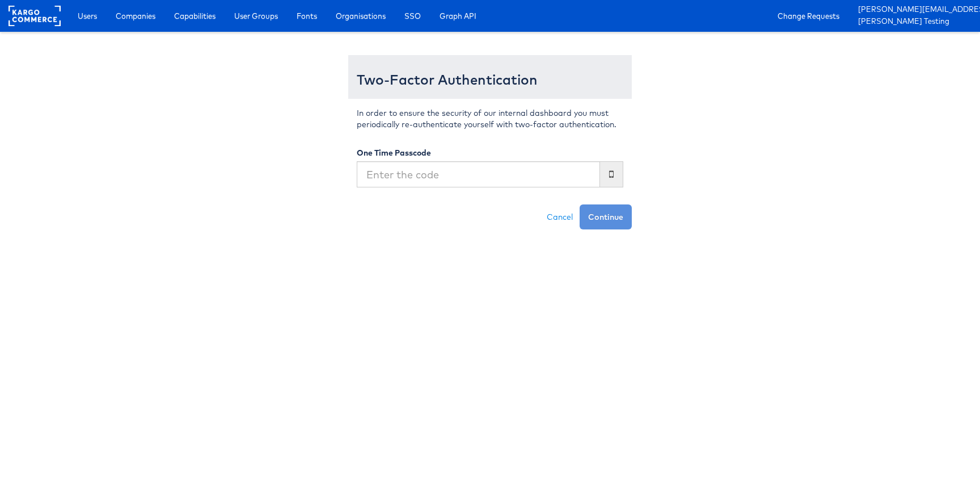  I want to click on span: SSO, so click(413, 16).